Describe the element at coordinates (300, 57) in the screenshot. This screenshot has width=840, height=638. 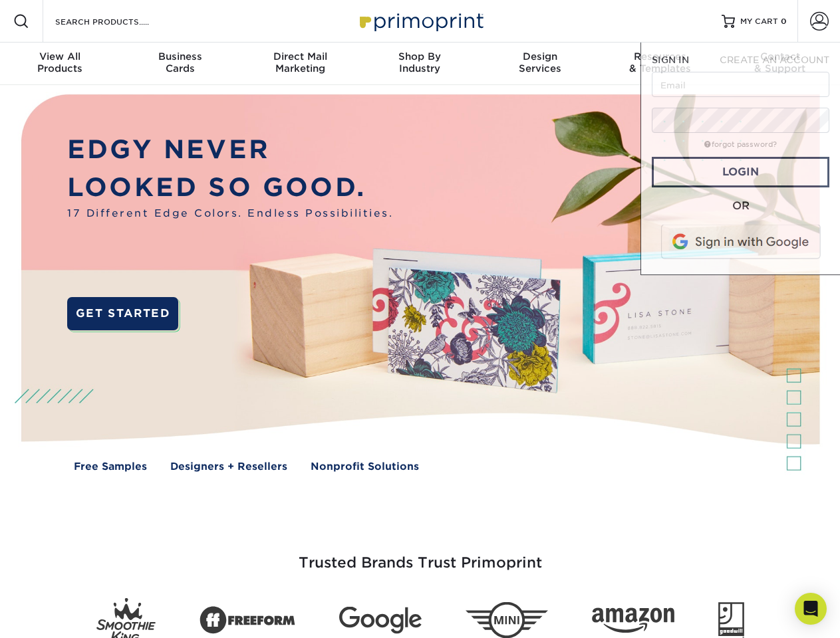
I see `span: Direct Mail` at that location.